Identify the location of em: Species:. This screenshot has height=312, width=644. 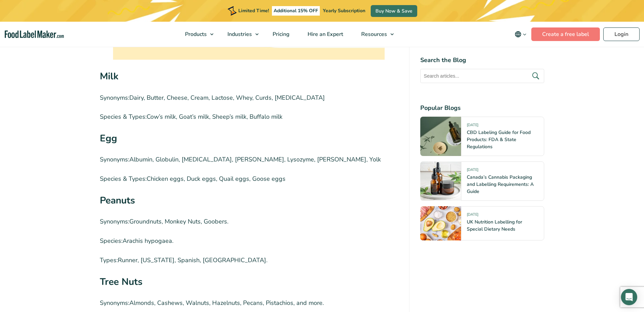
(111, 241).